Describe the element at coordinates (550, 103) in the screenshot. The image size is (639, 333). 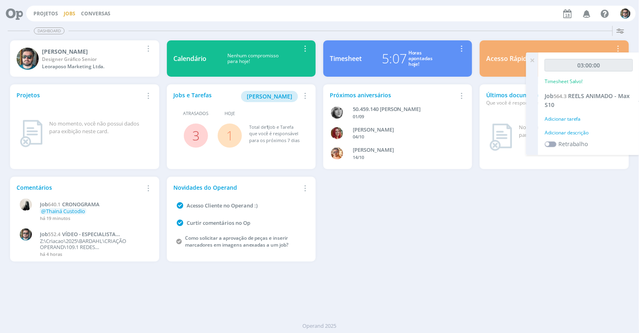
I see `div: Que você é responsável` at that location.